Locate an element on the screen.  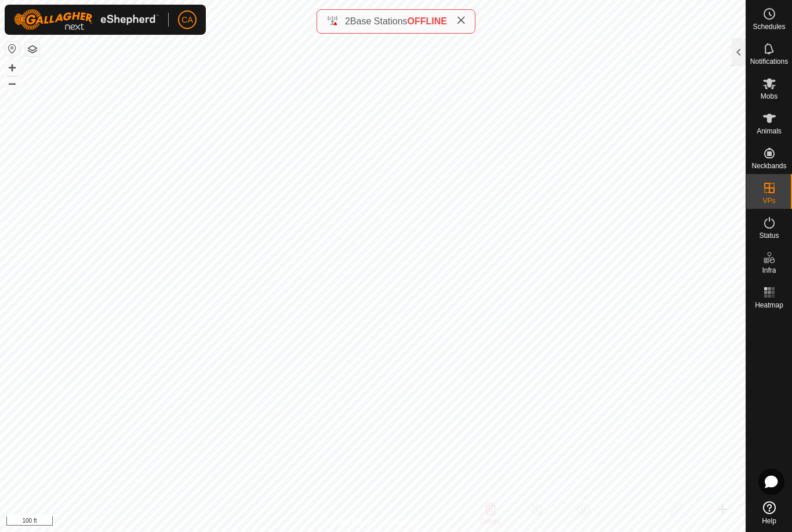
img: Gallagher Logo is located at coordinates (87, 20).